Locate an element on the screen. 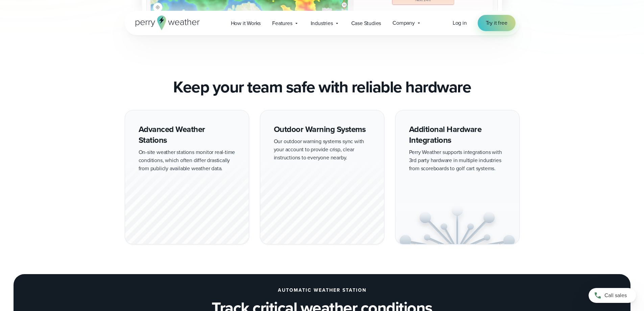  h2: AUTOMATIC WEATHER STATION is located at coordinates (322, 290).